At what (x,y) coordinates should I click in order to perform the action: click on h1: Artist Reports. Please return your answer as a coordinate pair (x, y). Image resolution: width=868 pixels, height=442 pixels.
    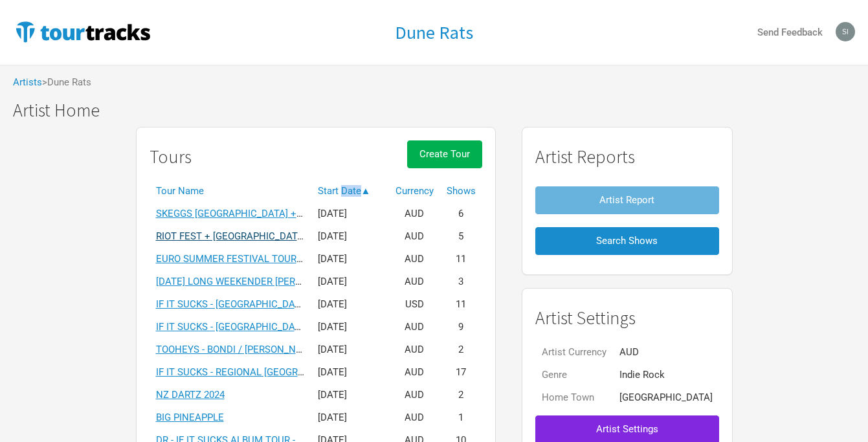
    Looking at the image, I should click on (627, 157).